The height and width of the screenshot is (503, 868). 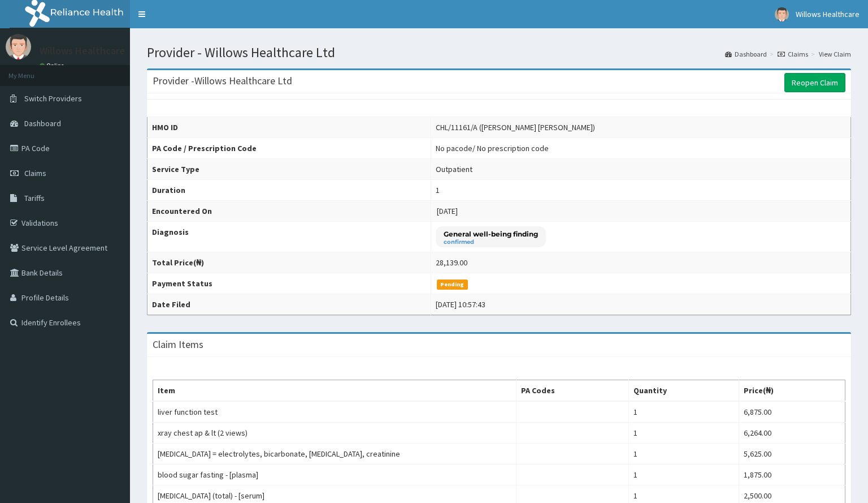 What do you see at coordinates (834, 54) in the screenshot?
I see `a: View Claim` at bounding box center [834, 54].